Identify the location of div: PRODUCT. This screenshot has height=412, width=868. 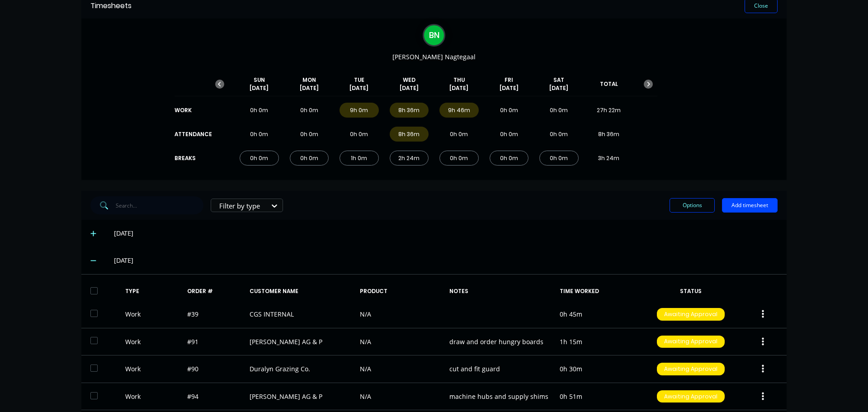
(401, 291).